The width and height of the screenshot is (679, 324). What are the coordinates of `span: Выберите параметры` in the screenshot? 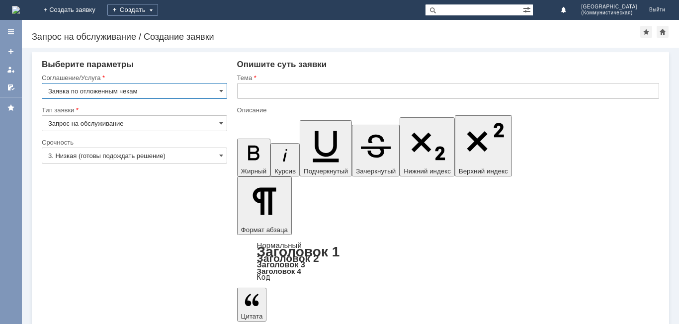 It's located at (88, 64).